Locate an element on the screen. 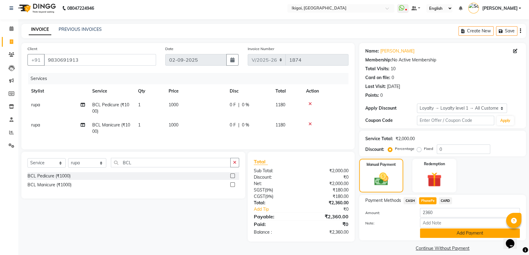 Image resolution: width=529 pixels, height=255 pixels. button: Apply is located at coordinates (506, 121).